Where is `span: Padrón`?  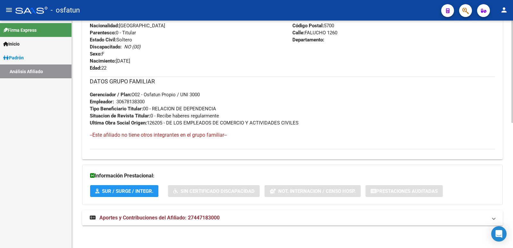 span: Padrón is located at coordinates (13, 58).